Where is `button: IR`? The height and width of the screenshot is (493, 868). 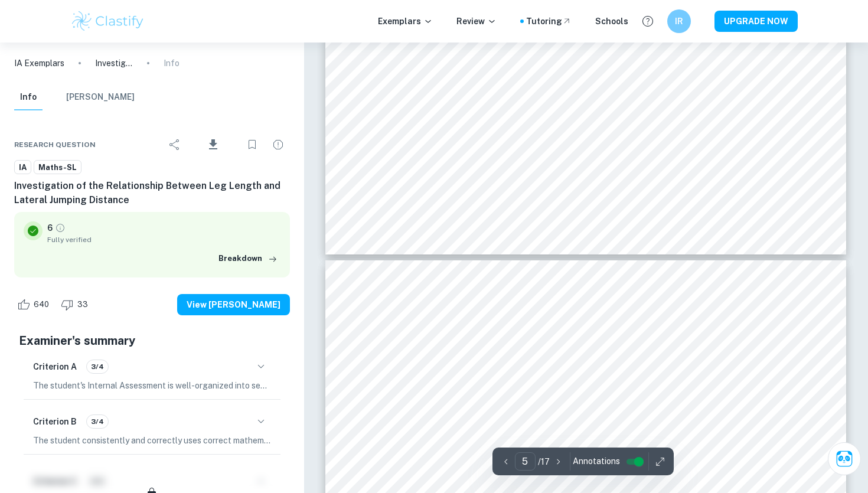 button: IR is located at coordinates (679, 22).